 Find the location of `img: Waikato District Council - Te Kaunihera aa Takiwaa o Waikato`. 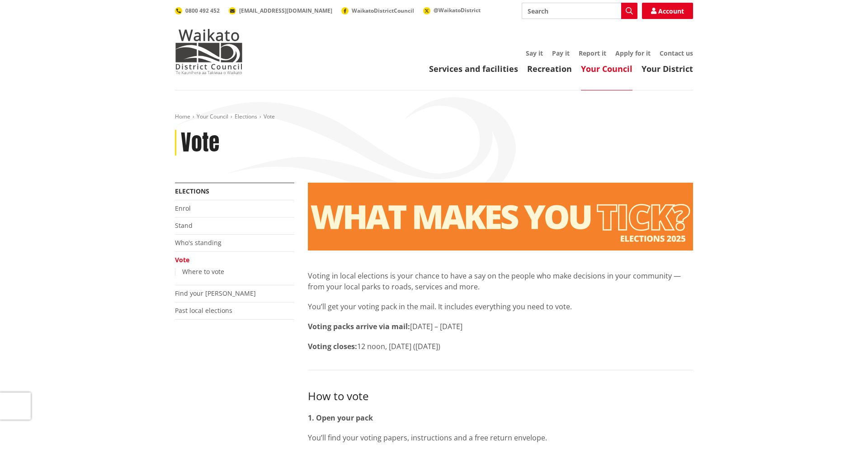

img: Waikato District Council - Te Kaunihera aa Takiwaa o Waikato is located at coordinates (209, 52).